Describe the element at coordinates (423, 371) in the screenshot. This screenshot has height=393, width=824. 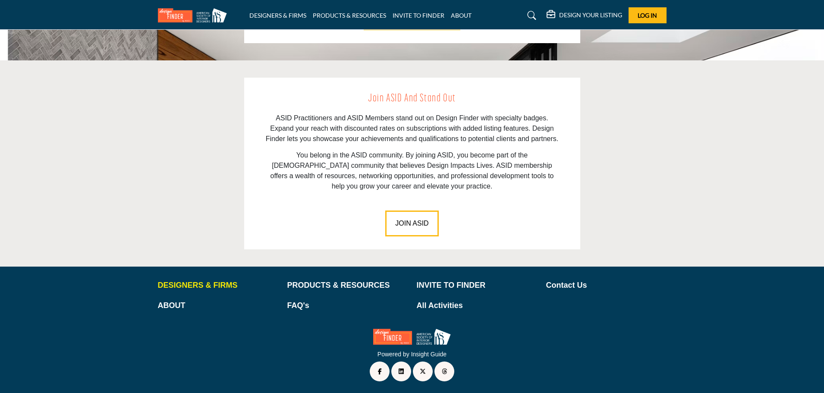
I see `a: Twitter Link` at that location.